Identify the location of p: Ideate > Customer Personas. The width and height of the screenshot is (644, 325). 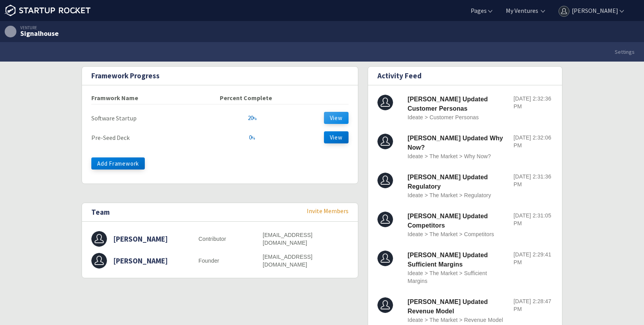
(457, 117).